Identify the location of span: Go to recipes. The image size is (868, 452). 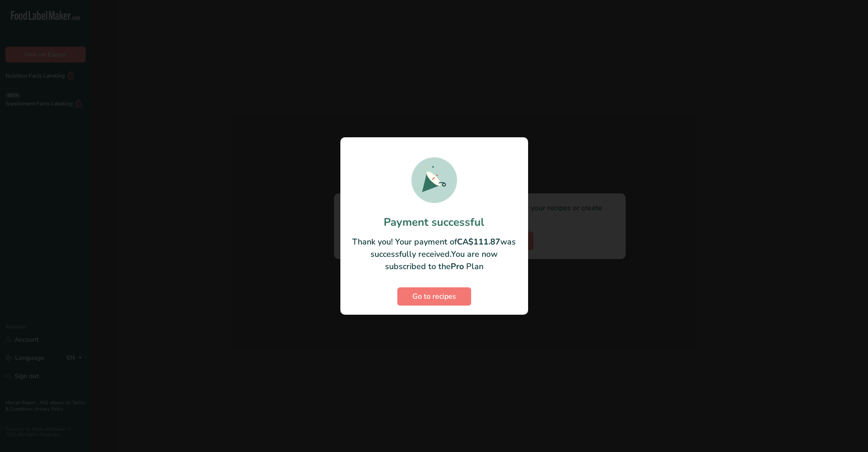
(434, 296).